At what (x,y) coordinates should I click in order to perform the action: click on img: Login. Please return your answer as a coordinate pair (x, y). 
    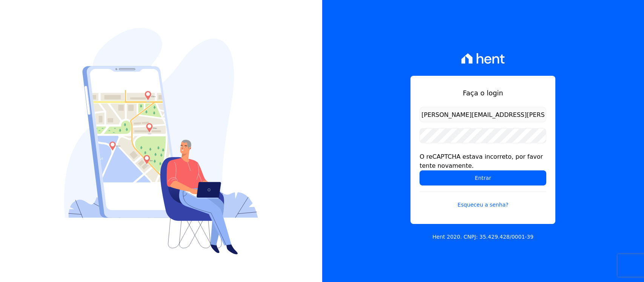
    Looking at the image, I should click on (161, 141).